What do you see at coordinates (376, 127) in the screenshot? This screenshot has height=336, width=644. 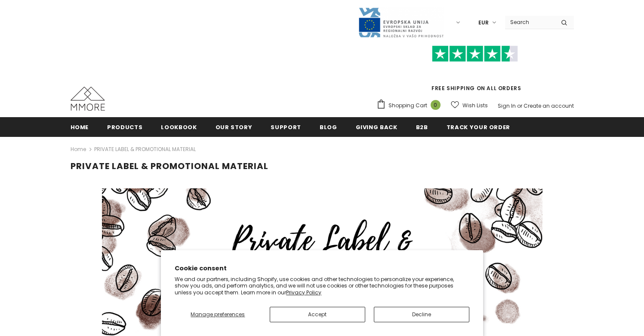 I see `span: Giving back` at bounding box center [376, 127].